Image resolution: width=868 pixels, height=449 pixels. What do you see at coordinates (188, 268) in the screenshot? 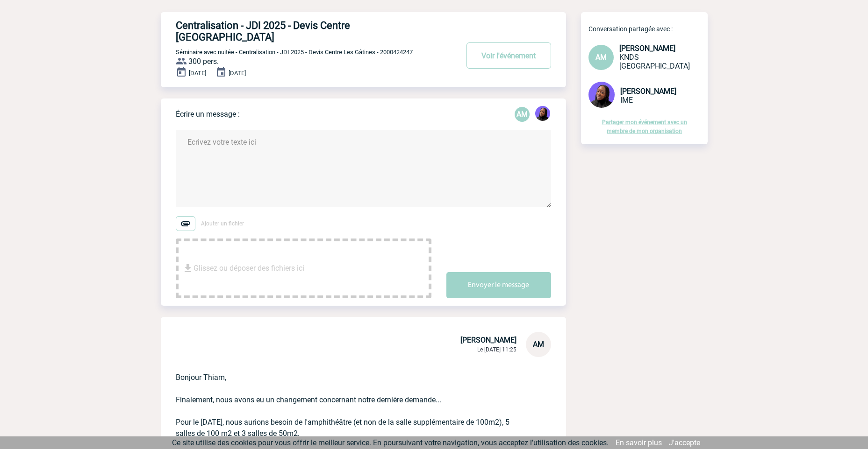
I see `img: file_download.svg` at bounding box center [188, 268].